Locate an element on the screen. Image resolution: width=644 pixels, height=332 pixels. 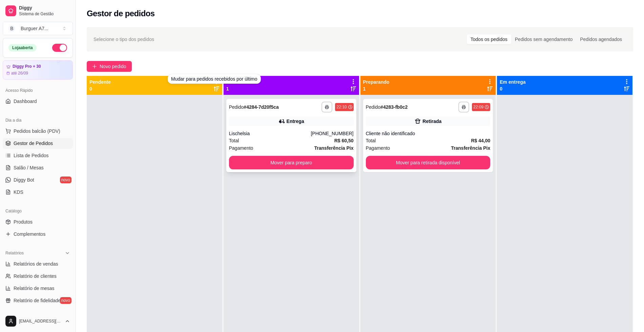
div: 22:09 is located at coordinates (478, 107).